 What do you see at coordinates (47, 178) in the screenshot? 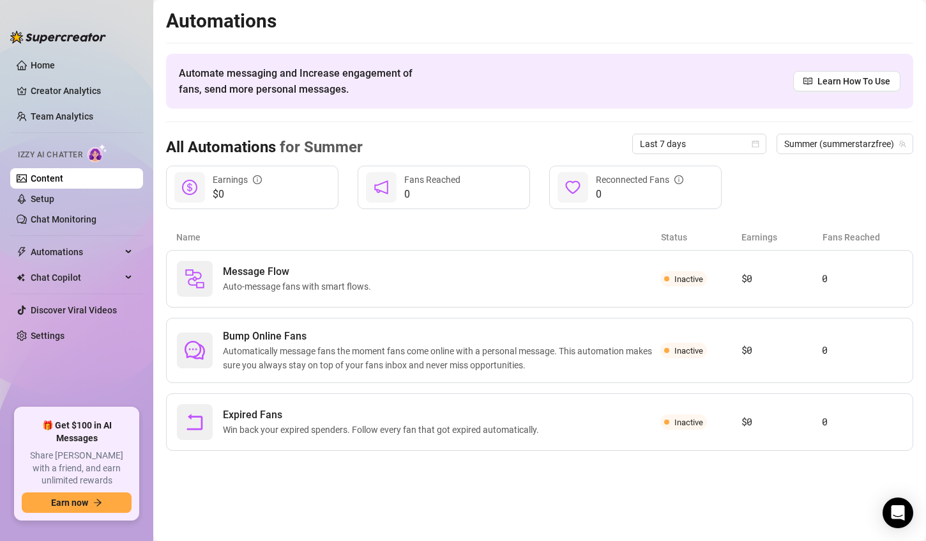
I see `a: Content` at bounding box center [47, 178].